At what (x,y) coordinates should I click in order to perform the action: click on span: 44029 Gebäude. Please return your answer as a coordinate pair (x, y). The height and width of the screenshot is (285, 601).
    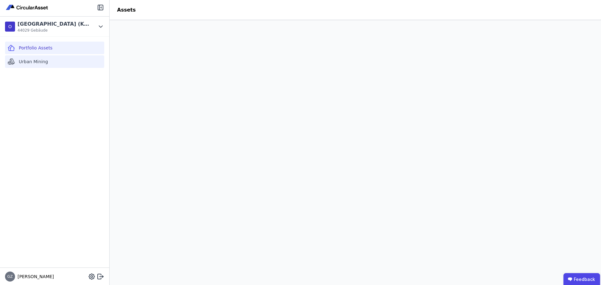
    Looking at the image, I should click on (54, 30).